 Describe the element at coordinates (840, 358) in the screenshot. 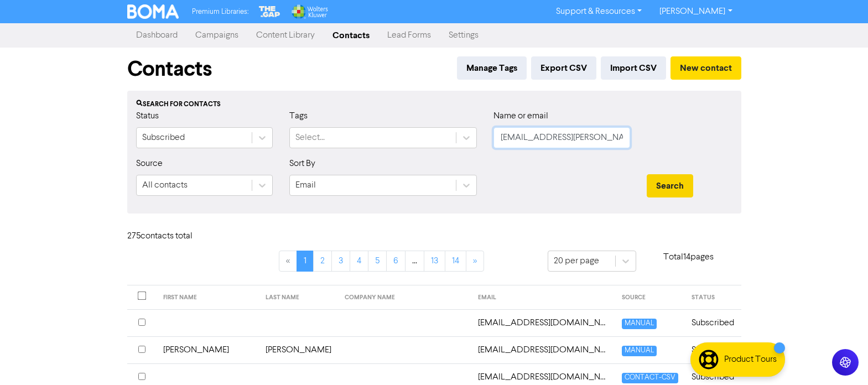

I see `div: Chat Widget` at that location.